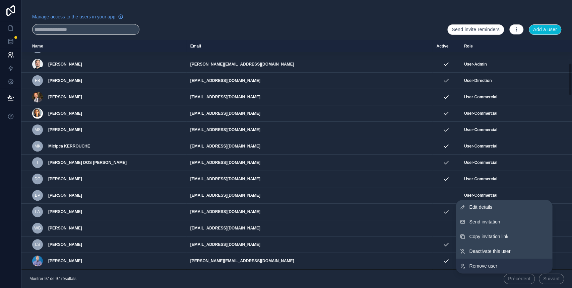 The image size is (572, 288). I want to click on a: Manage access to the users in your app, so click(78, 17).